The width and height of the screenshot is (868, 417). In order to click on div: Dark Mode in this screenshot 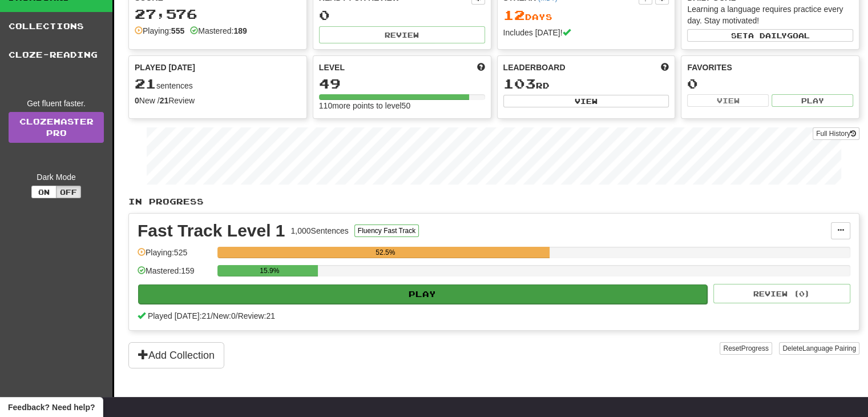, I will do `click(56, 177)`.